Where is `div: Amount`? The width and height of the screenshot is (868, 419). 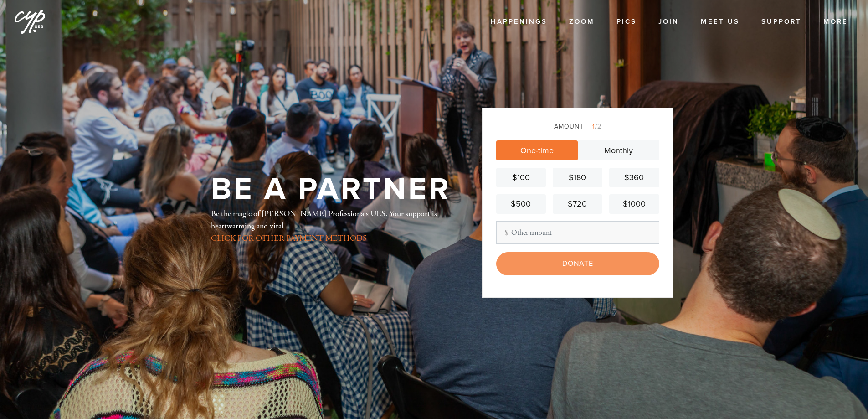
div: Amount is located at coordinates (578, 126).